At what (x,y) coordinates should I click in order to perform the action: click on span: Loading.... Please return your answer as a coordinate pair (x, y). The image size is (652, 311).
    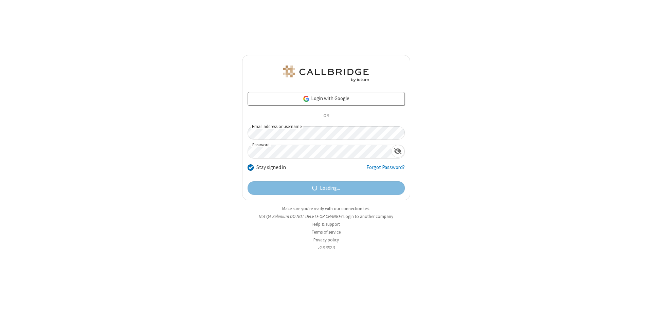
    Looking at the image, I should click on (330, 188).